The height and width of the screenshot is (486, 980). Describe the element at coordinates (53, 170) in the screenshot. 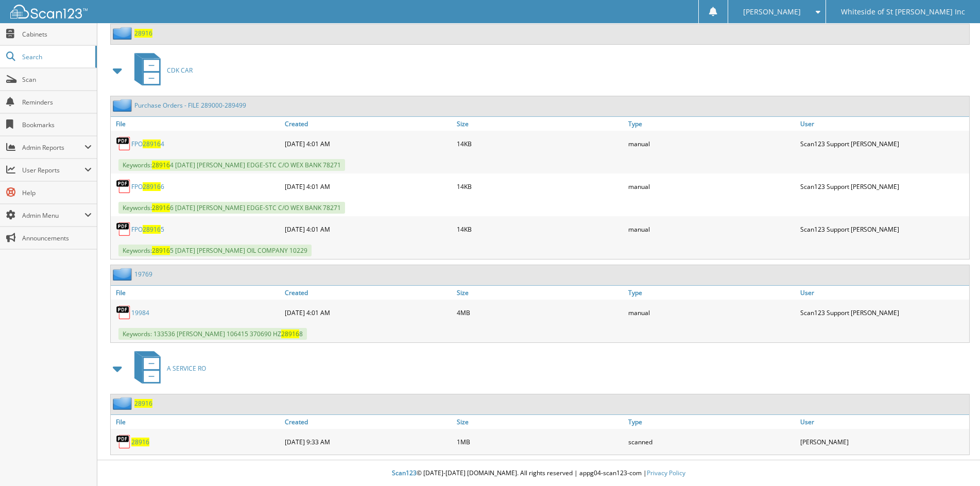

I see `span: User Reports` at that location.